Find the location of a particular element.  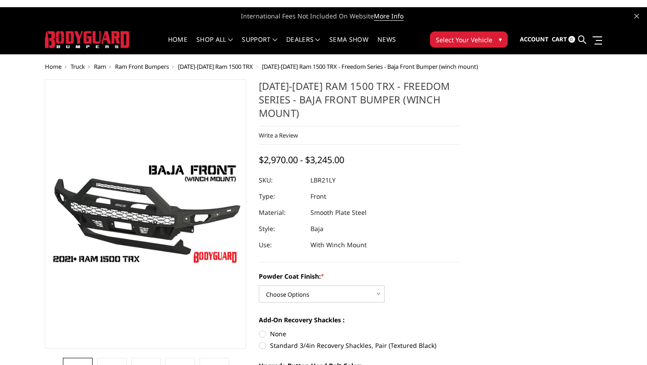

a: Support is located at coordinates (259, 45).